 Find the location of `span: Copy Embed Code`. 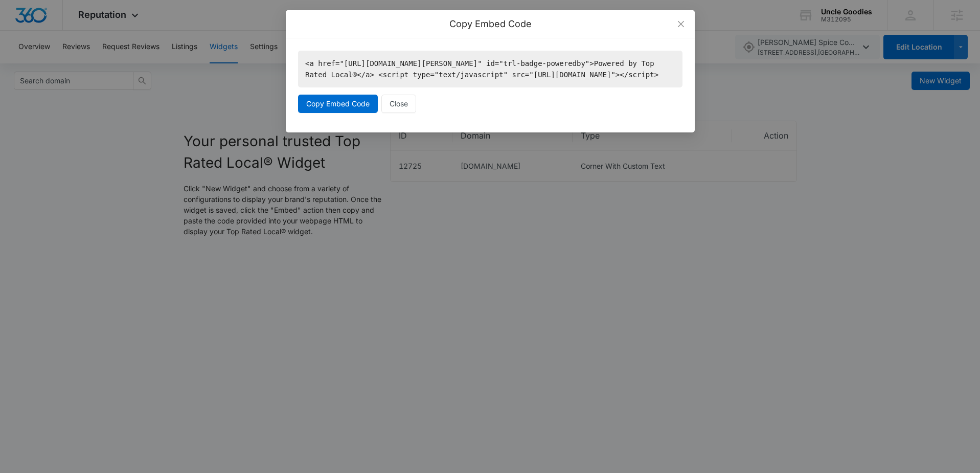

span: Copy Embed Code is located at coordinates (338, 104).